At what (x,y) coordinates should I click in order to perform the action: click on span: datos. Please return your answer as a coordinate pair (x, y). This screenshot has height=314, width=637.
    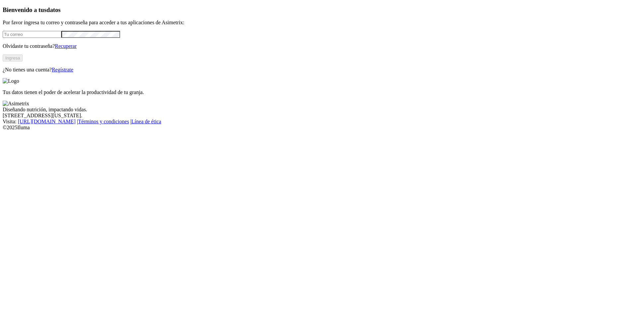
    Looking at the image, I should click on (53, 10).